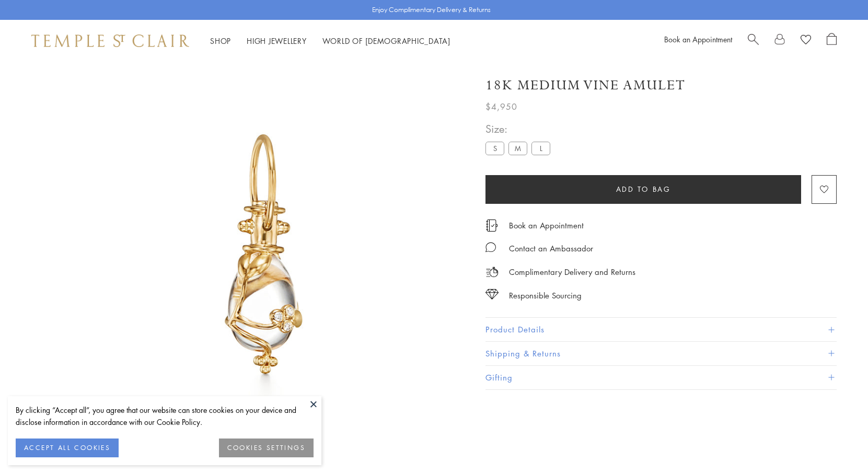 The height and width of the screenshot is (473, 868). Describe the element at coordinates (67, 447) in the screenshot. I see `button: ACCEPT ALL COOKIES` at that location.